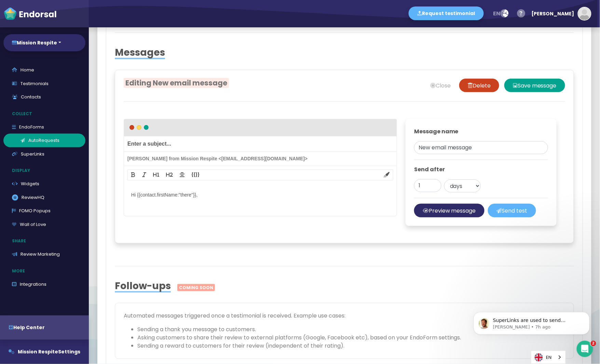 The width and height of the screenshot is (600, 364). I want to click on button: Save message, so click(535, 85).